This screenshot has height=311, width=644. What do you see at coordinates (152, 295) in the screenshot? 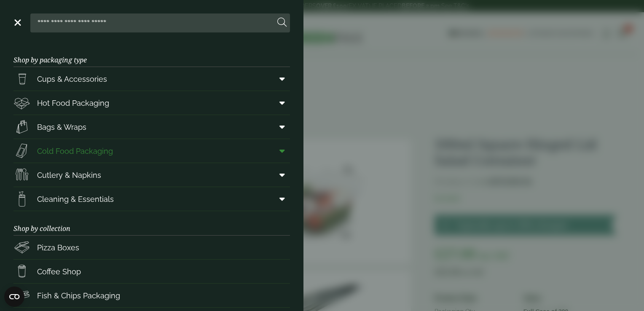
I see `a: Fish & Chips Packaging` at bounding box center [152, 295].